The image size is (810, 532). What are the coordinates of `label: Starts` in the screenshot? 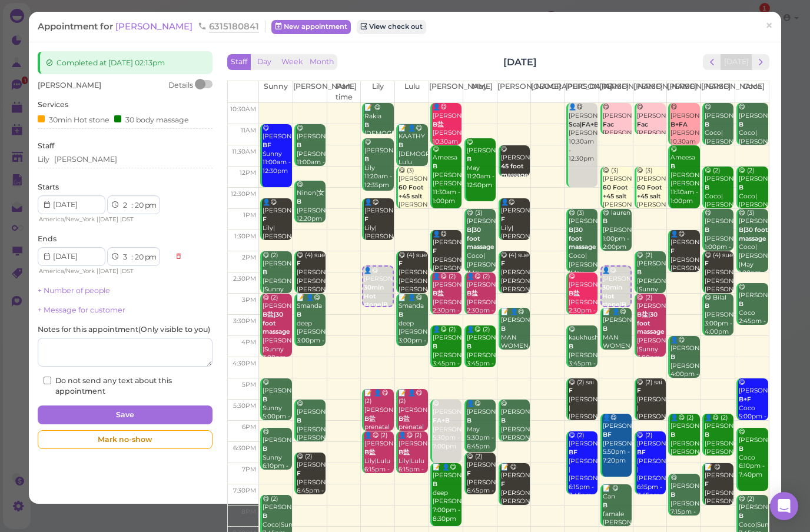 It's located at (48, 187).